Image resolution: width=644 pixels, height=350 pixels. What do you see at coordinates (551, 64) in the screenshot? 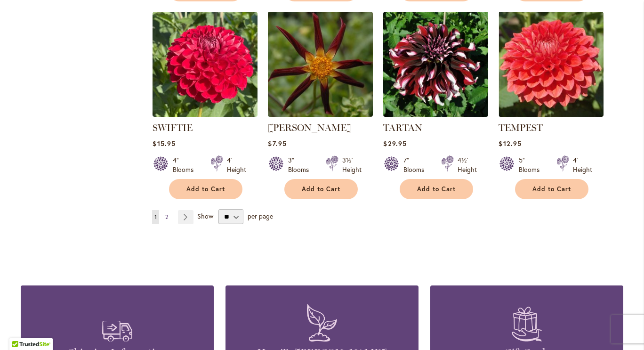
I see `img: TEMPEST` at bounding box center [551, 64].